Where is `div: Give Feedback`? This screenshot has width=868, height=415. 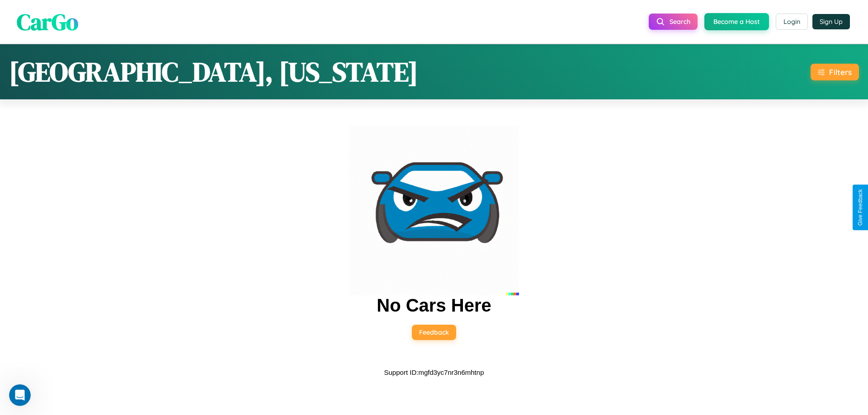
div: Give Feedback is located at coordinates (860, 208).